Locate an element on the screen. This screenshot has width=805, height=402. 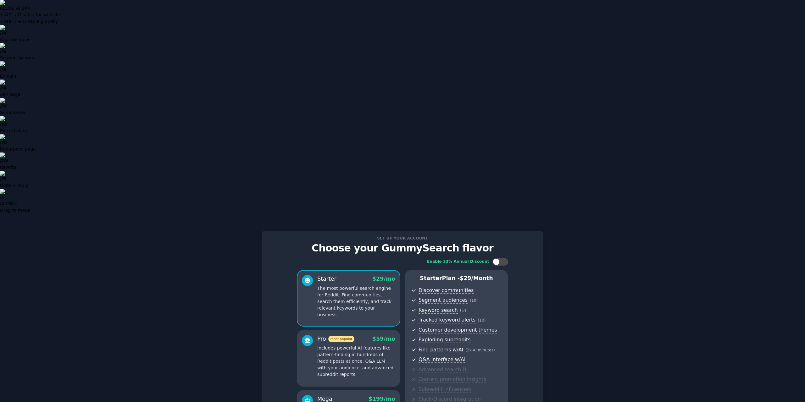
p: Starter Plan - is located at coordinates (456, 278).